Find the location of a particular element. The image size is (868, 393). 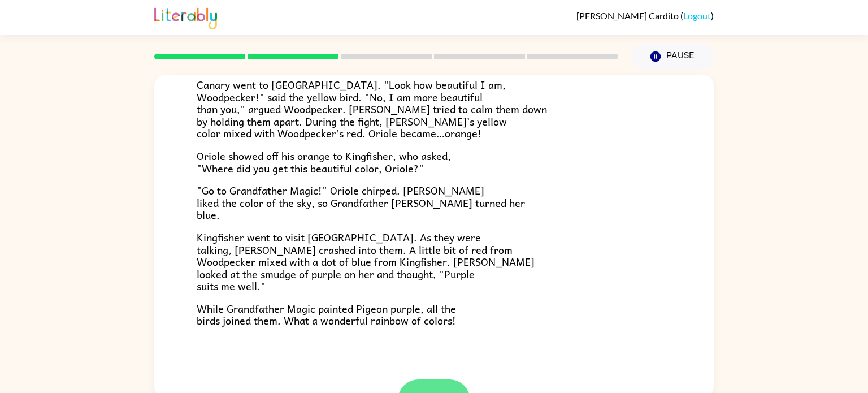

button: Pause is located at coordinates (672, 57).